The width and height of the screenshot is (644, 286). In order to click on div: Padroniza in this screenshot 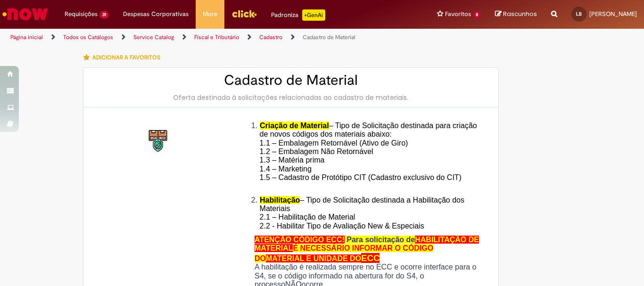, I will do `click(298, 15)`.